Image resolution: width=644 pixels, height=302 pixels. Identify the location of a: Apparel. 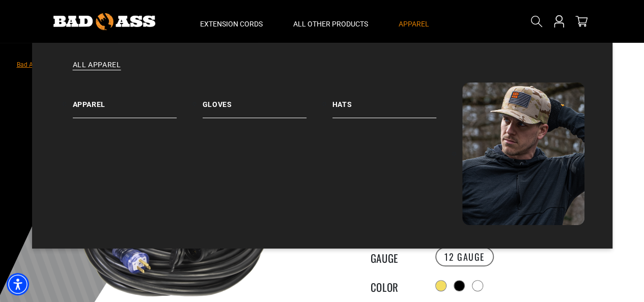
(137, 100).